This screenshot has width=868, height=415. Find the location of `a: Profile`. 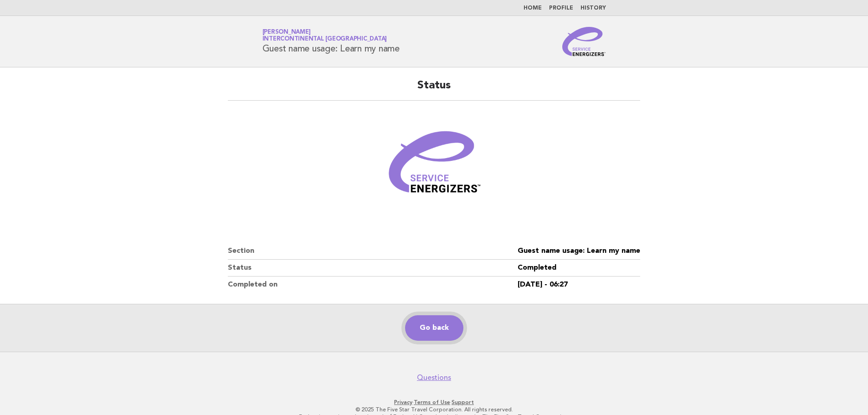

a: Profile is located at coordinates (561, 8).